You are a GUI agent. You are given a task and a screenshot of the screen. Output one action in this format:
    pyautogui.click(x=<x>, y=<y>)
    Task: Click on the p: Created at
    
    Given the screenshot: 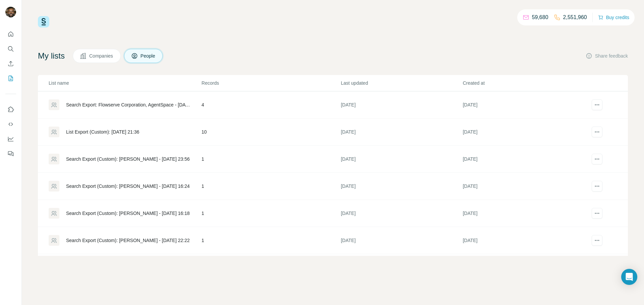 What is the action you would take?
    pyautogui.click(x=523, y=83)
    